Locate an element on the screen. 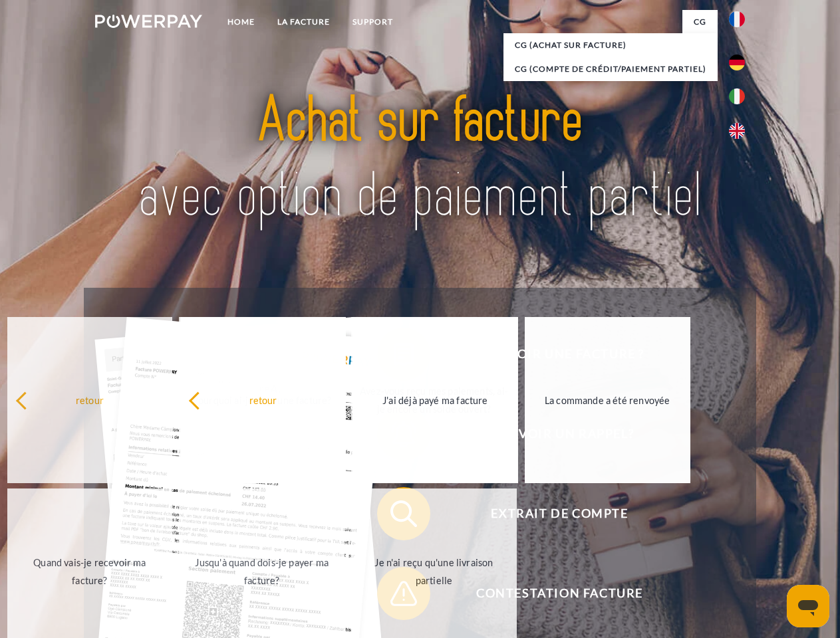 The height and width of the screenshot is (638, 840). div: J'ai déjà payé ma facture is located at coordinates (435, 400).